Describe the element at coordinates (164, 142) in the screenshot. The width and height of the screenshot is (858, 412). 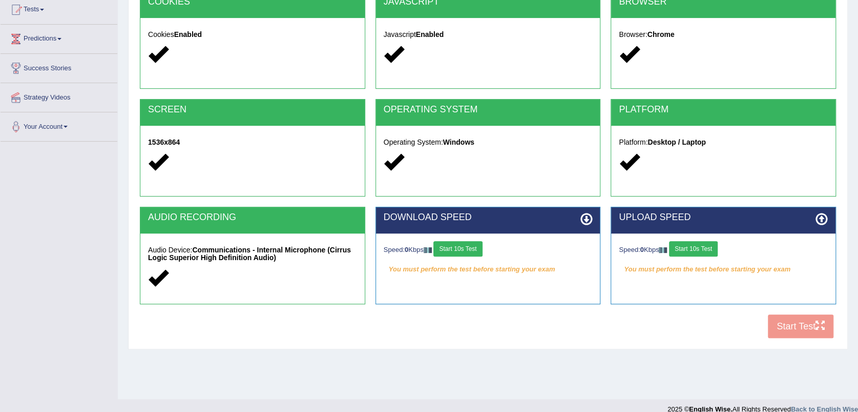
I see `strong: 1536x864` at that location.